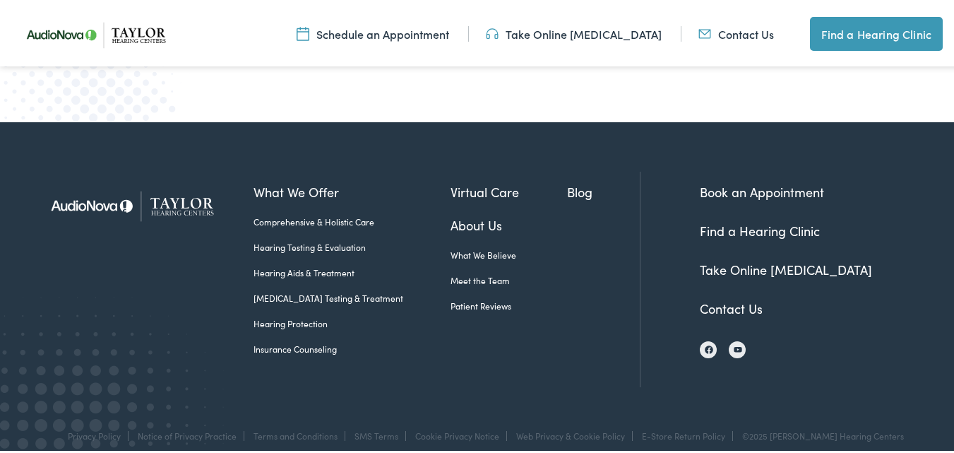  Describe the element at coordinates (376, 432) in the screenshot. I see `a: SMS Terms` at that location.